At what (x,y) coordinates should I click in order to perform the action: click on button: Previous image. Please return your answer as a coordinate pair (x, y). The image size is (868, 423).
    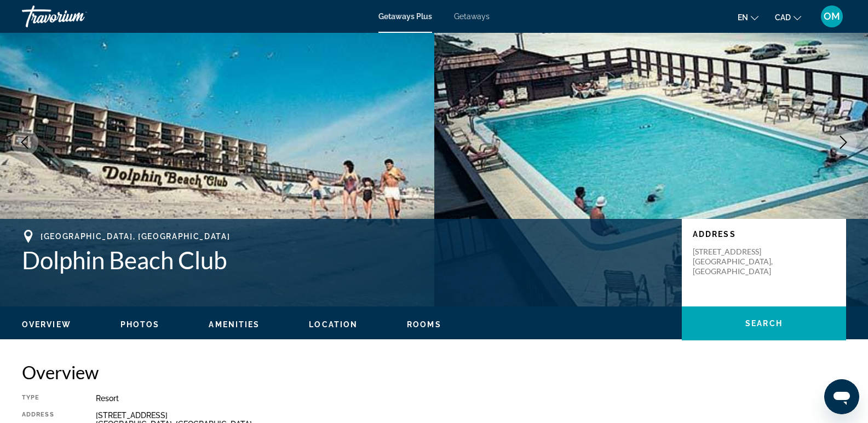
    Looking at the image, I should click on (25, 142).